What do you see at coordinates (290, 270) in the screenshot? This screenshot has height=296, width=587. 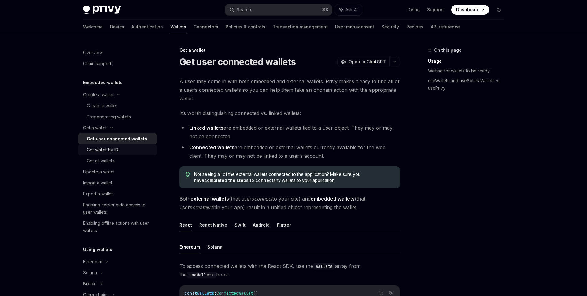 I see `span: To access connected wallets with the React SDK, use the array from the hook:` at bounding box center [290, 270].